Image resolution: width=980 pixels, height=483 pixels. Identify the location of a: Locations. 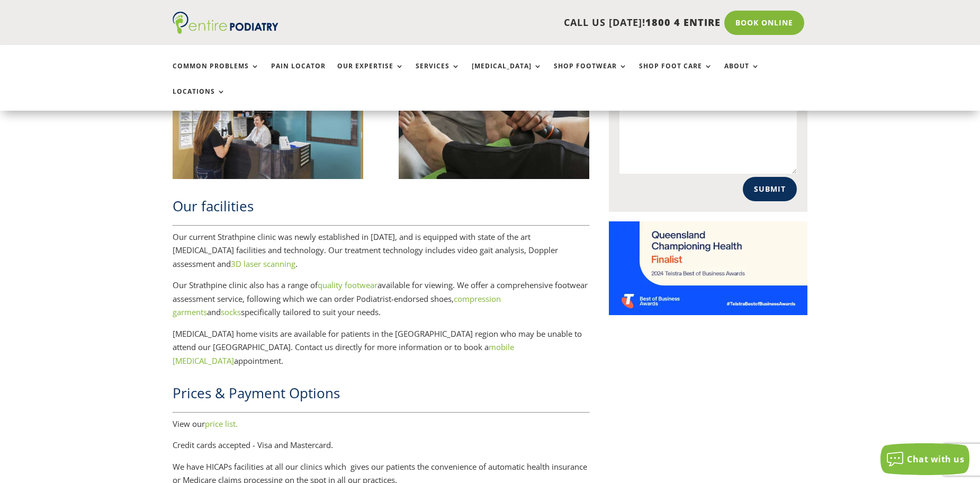
(199, 99).